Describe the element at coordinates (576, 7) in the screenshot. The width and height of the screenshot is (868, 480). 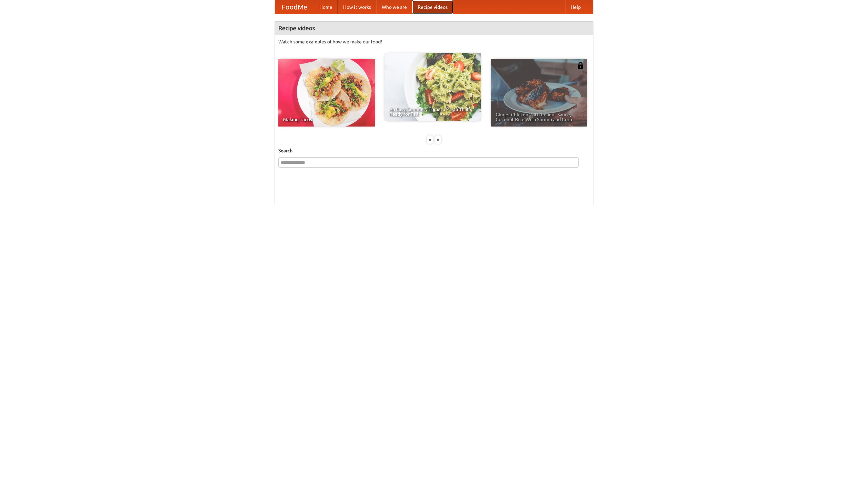
I see `a: Help` at that location.